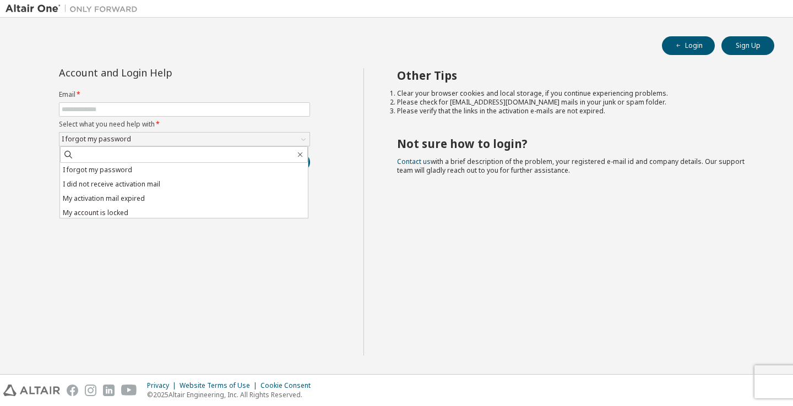 This screenshot has height=406, width=793. Describe the element at coordinates (220, 386) in the screenshot. I see `div: Website Terms of Use` at that location.